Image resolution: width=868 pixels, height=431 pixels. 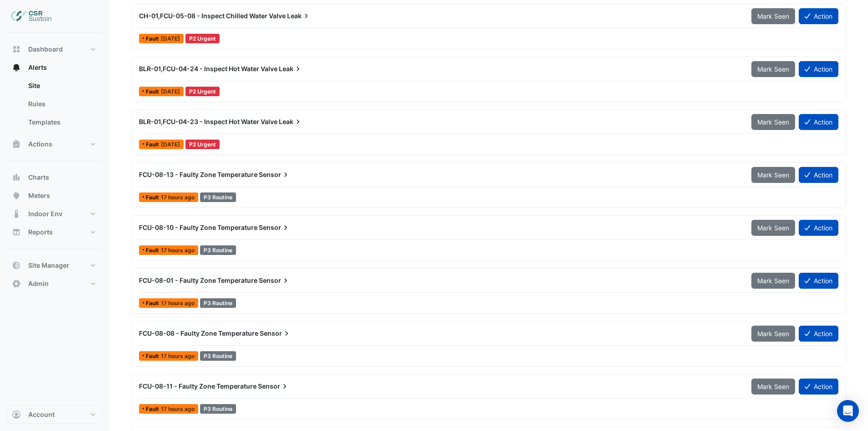 I want to click on span: Site Manager, so click(x=49, y=265).